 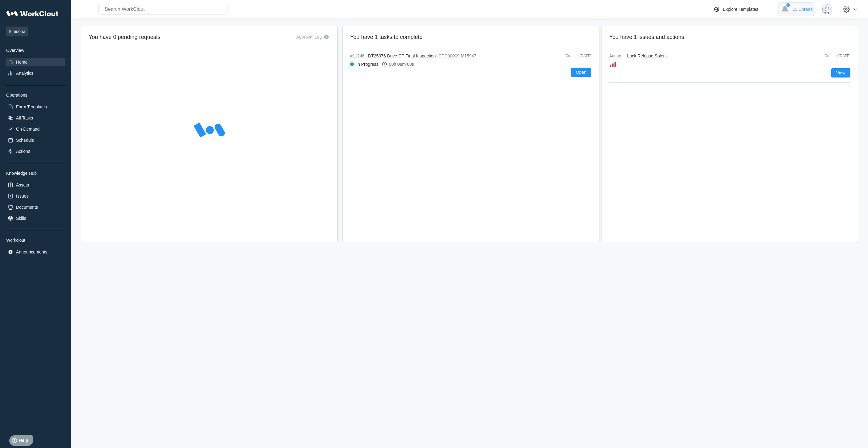 I want to click on a: Form Templates, so click(x=35, y=107).